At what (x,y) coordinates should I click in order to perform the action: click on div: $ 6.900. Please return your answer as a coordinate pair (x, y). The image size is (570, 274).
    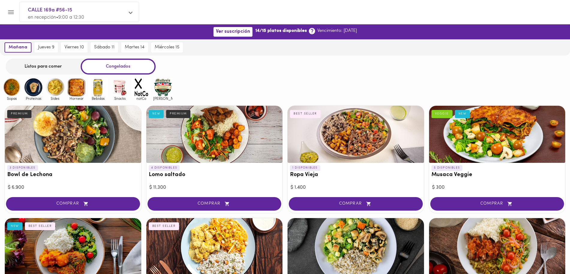
    Looking at the image, I should click on (73, 187).